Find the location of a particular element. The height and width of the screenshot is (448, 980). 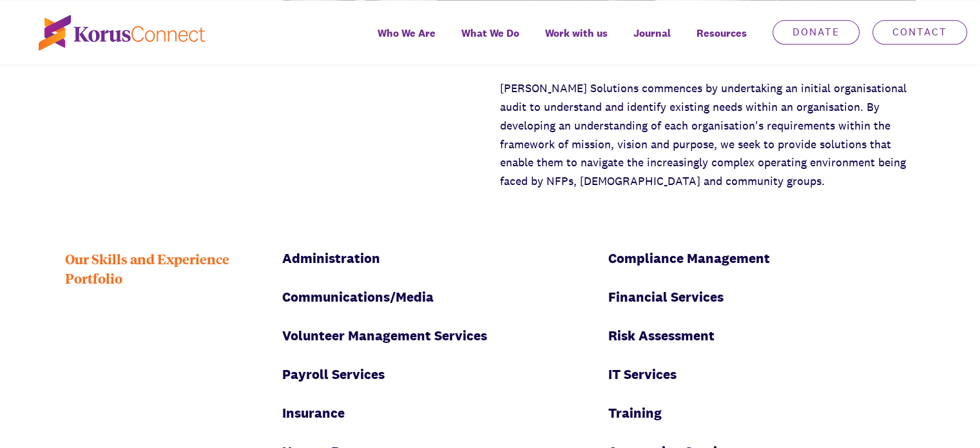

div: Resources is located at coordinates (721, 42).